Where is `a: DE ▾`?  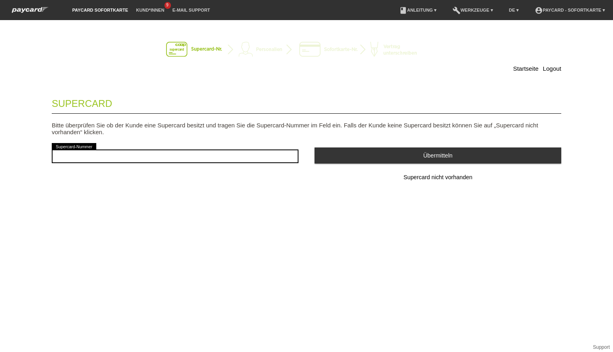
a: DE ▾ is located at coordinates (514, 10).